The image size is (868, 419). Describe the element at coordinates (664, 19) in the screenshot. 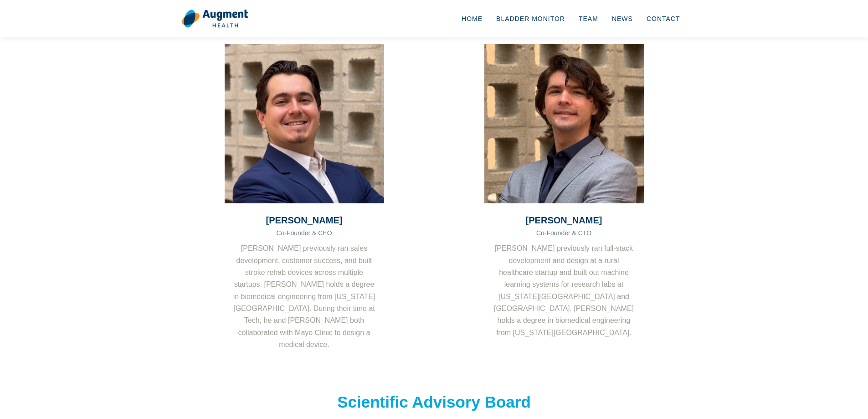

I see `a: Contact` at that location.